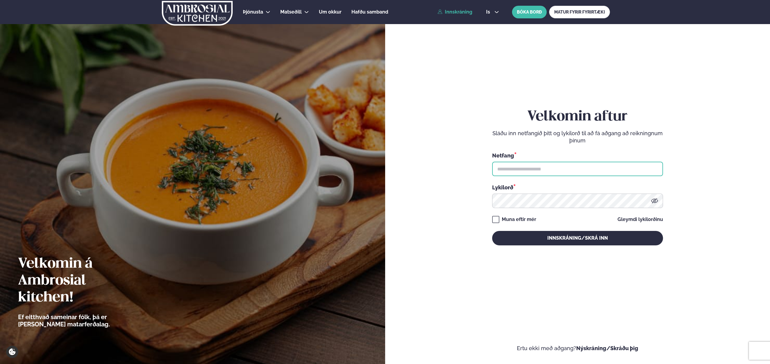  I want to click on a: MATUR FYRIR FYRIRTÆKI, so click(579, 12).